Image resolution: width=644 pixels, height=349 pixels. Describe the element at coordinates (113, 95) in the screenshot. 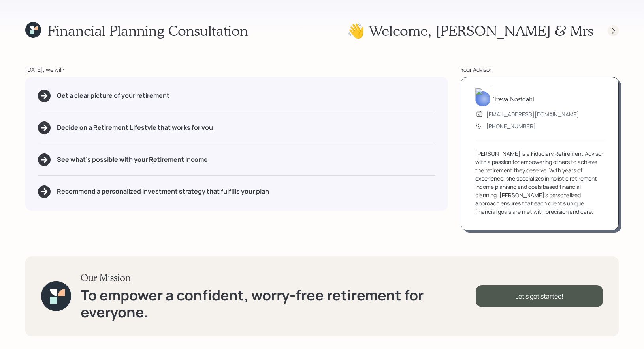

I see `h5: Get a clear picture of your retirement` at that location.